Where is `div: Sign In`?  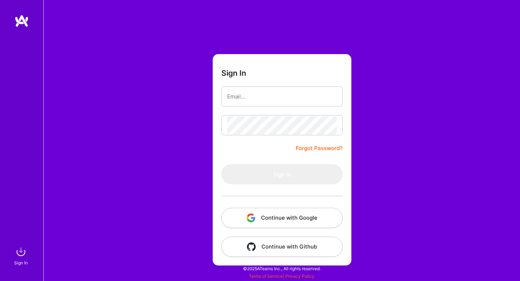
div: Sign In is located at coordinates (21, 263).